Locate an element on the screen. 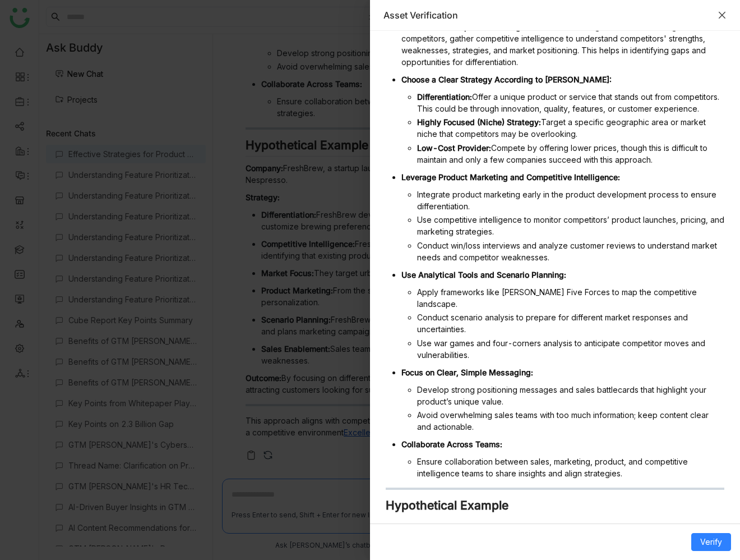  span: Verify is located at coordinates (711, 542).